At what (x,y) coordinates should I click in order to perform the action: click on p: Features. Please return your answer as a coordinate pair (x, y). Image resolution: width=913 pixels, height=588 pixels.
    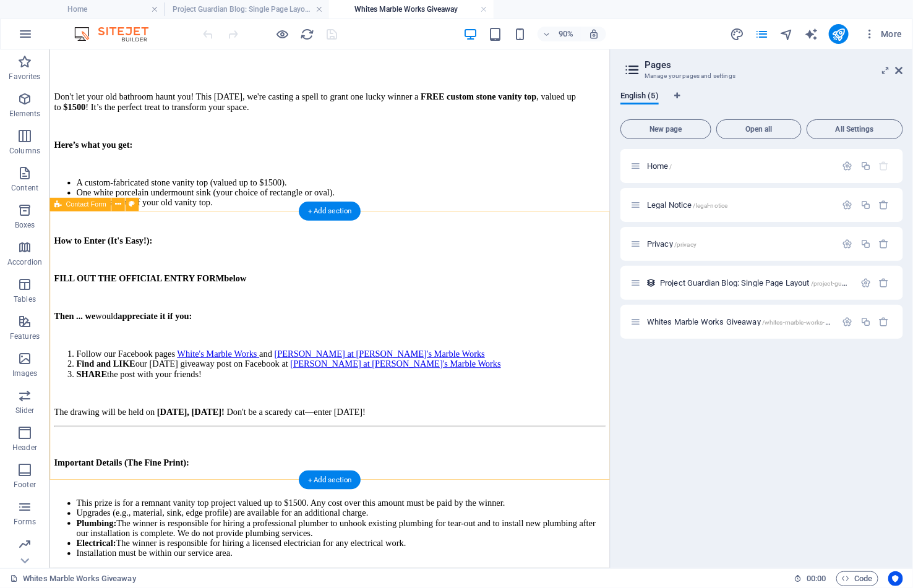
    Looking at the image, I should click on (25, 336).